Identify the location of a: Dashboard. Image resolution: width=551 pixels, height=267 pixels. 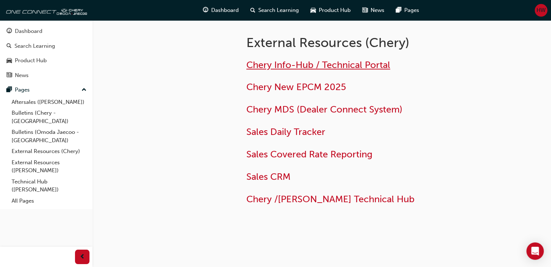
(46, 31).